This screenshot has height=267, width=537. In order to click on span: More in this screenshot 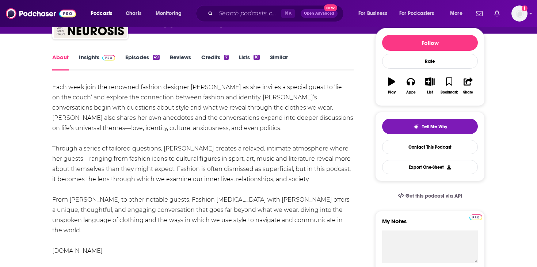, I will do `click(456, 14)`.